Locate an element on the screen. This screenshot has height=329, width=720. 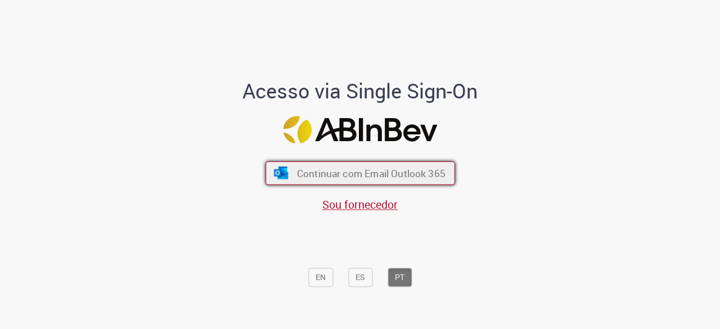
button: ícone Azure/Microsoft 360 Continuar com Email Outlook 365 is located at coordinates (360, 173).